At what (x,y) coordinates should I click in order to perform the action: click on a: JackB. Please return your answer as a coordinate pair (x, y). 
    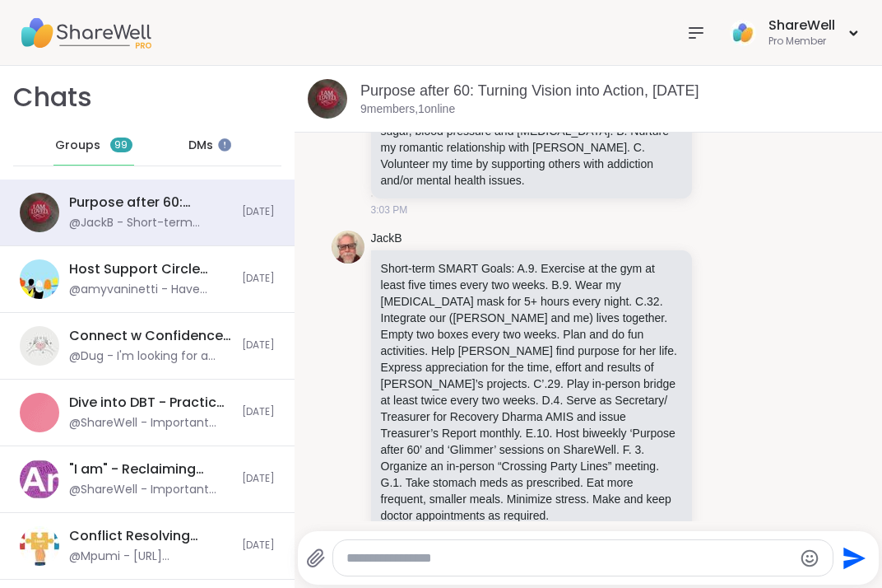
    Looking at the image, I should click on (387, 238).